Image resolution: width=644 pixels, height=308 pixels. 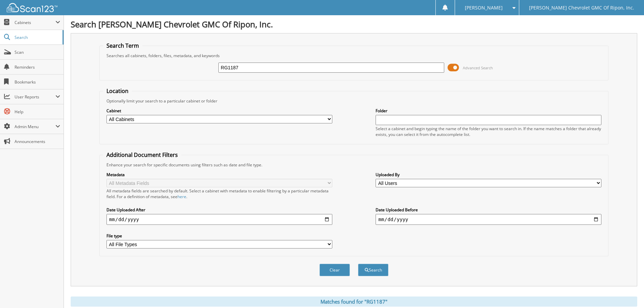 I want to click on a: here, so click(x=182, y=197).